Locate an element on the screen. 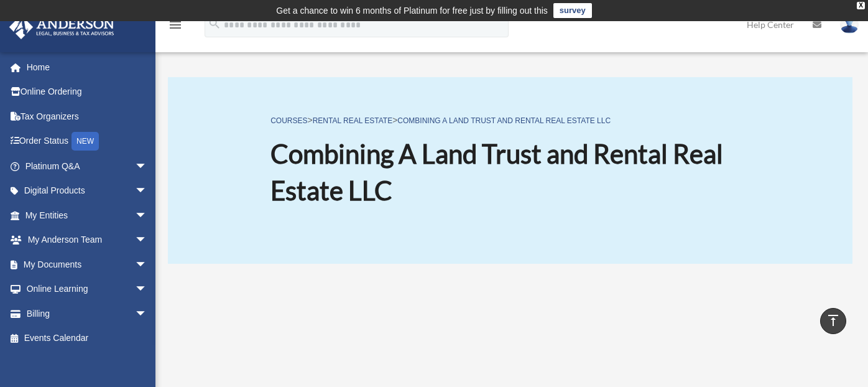  img: User Pic is located at coordinates (849, 24).